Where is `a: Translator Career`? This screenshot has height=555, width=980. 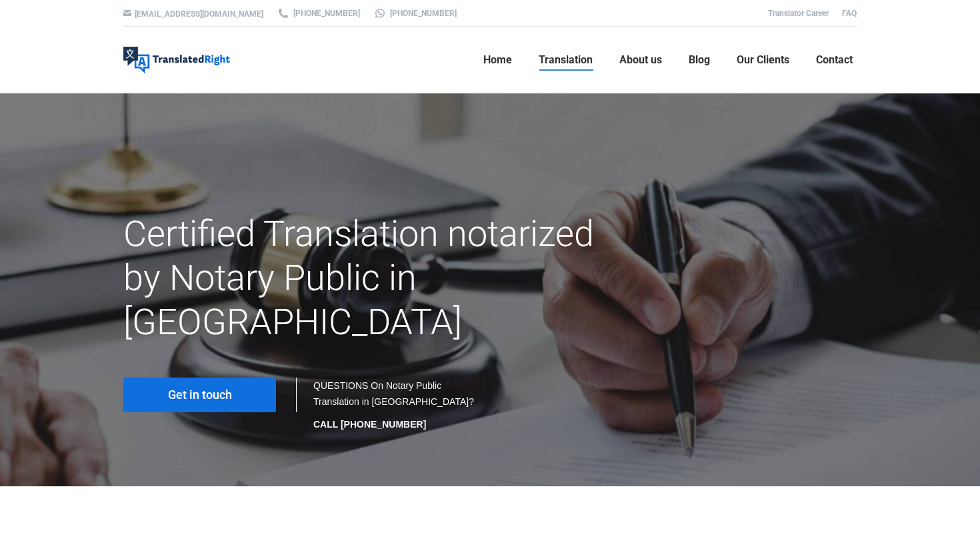 a: Translator Career is located at coordinates (798, 14).